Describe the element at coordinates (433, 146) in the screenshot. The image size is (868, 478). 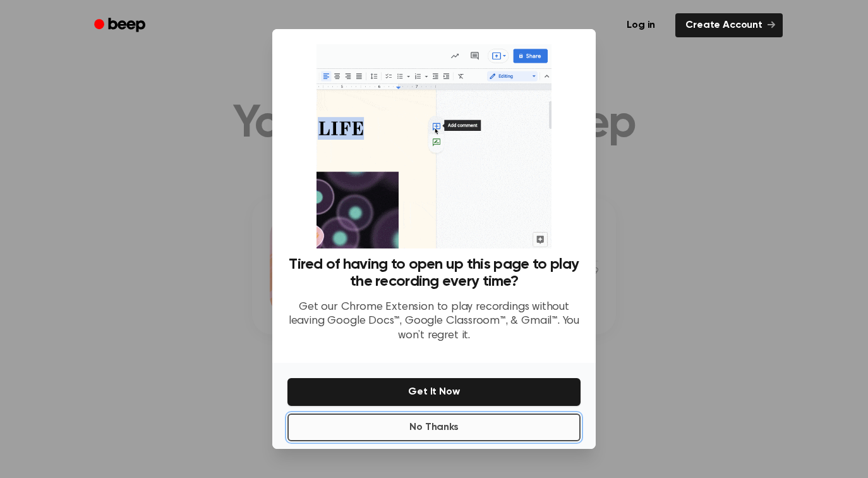
I see `img: Beep extension in action` at that location.